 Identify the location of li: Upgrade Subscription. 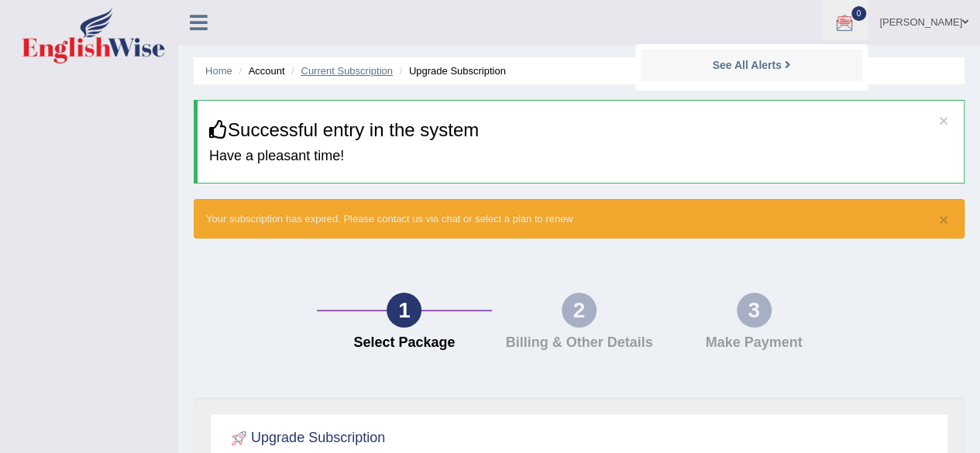
(451, 71).